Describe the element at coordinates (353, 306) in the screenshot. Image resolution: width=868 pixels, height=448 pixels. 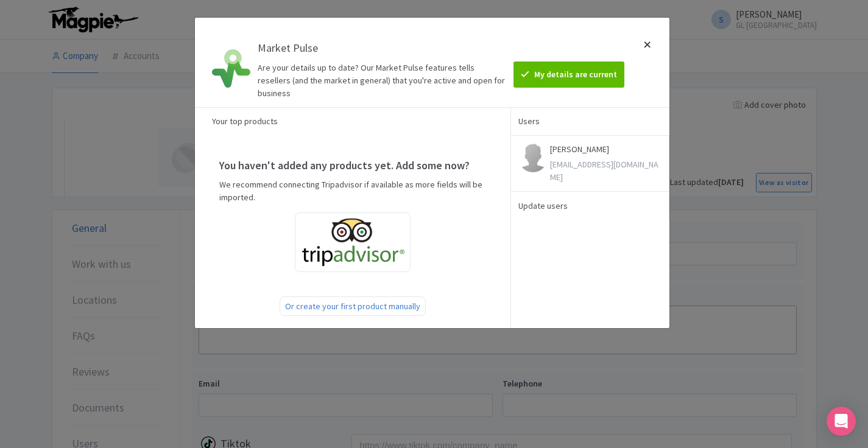
I see `div: Or create your first product manually` at that location.